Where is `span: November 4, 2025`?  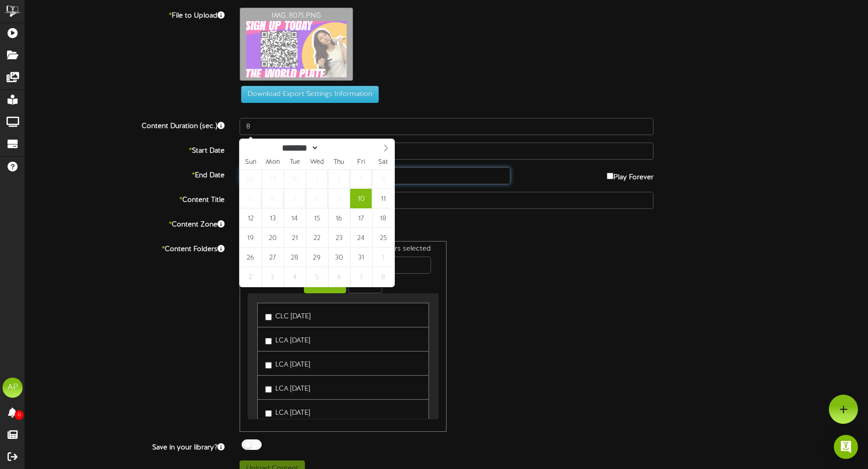
span: November 4, 2025 is located at coordinates (294, 276).